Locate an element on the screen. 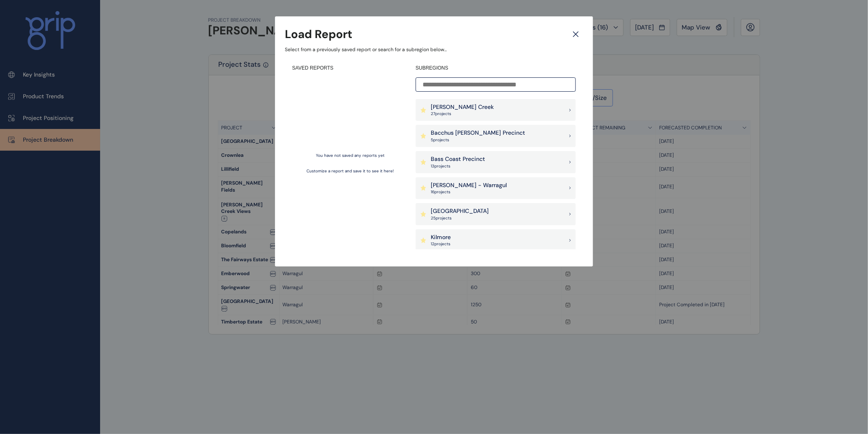 The height and width of the screenshot is (434, 868). p: 27 project s is located at coordinates (462, 114).